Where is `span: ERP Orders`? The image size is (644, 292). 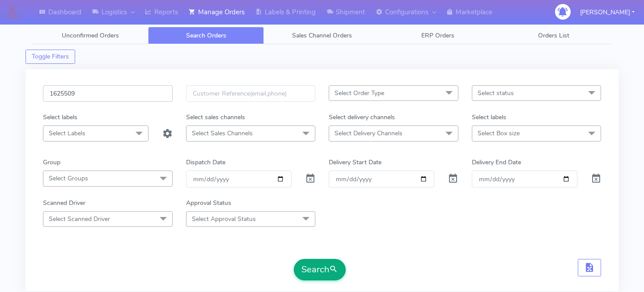
span: ERP Orders is located at coordinates (438, 35).